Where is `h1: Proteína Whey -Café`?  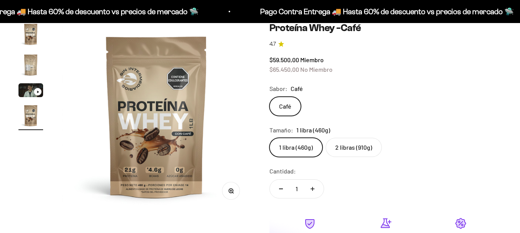
h1: Proteína Whey -Café is located at coordinates (385, 28).